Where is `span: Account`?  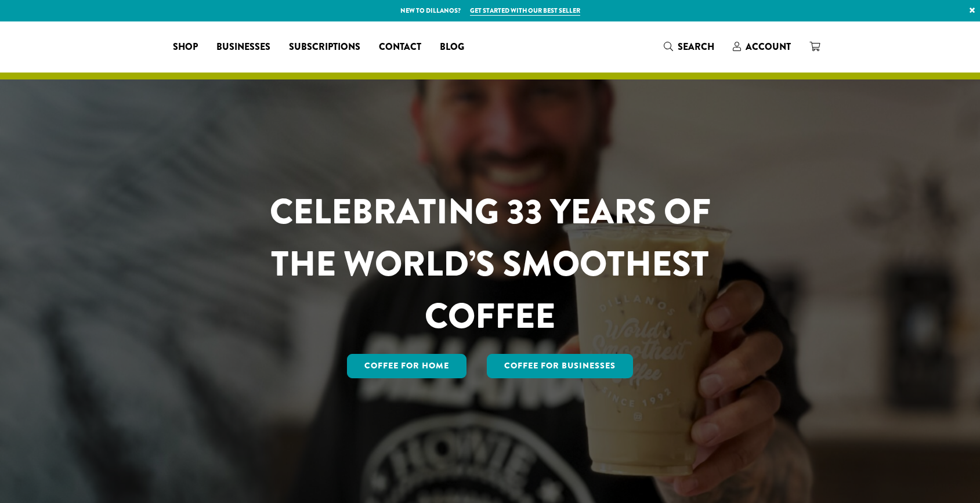
span: Account is located at coordinates (768, 46).